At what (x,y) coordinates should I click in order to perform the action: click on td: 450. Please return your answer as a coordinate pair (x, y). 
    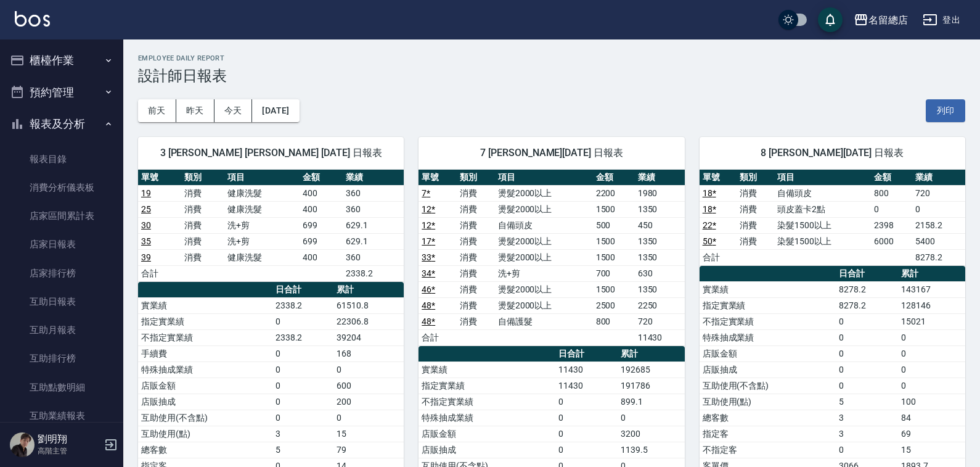
    Looking at the image, I should click on (660, 225).